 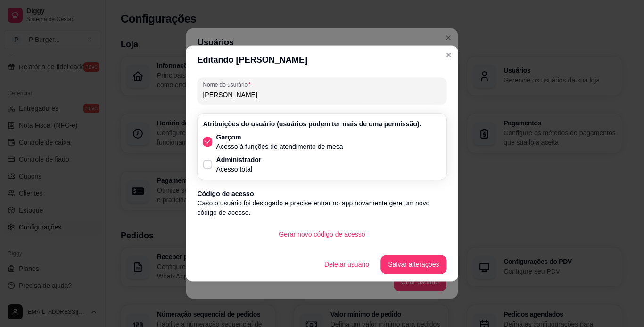 What do you see at coordinates (346, 265) in the screenshot?
I see `button: Deletar usuário` at bounding box center [346, 265].